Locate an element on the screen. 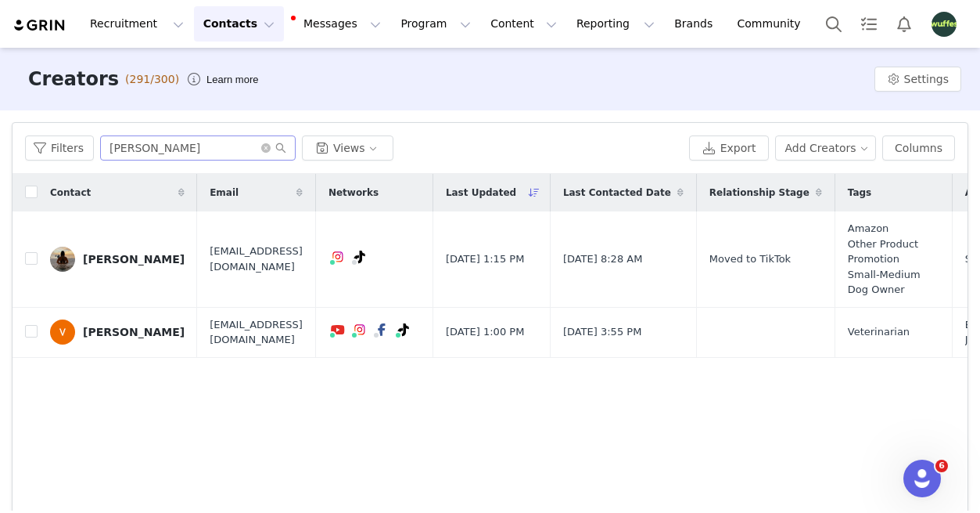  img: 2d81267d-6c3a-4e05-bc0d-cbc7ad0a125b.jpg is located at coordinates (63, 332).